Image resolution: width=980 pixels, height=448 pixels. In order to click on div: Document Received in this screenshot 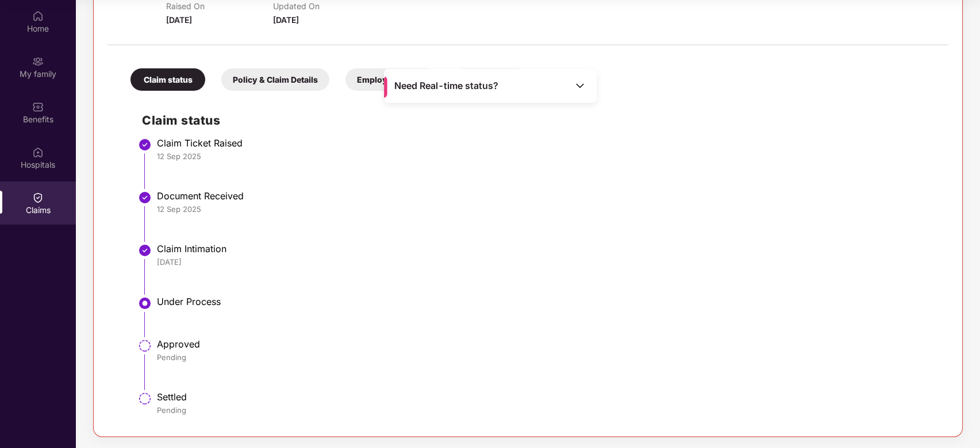, I will do `click(546, 196)`.